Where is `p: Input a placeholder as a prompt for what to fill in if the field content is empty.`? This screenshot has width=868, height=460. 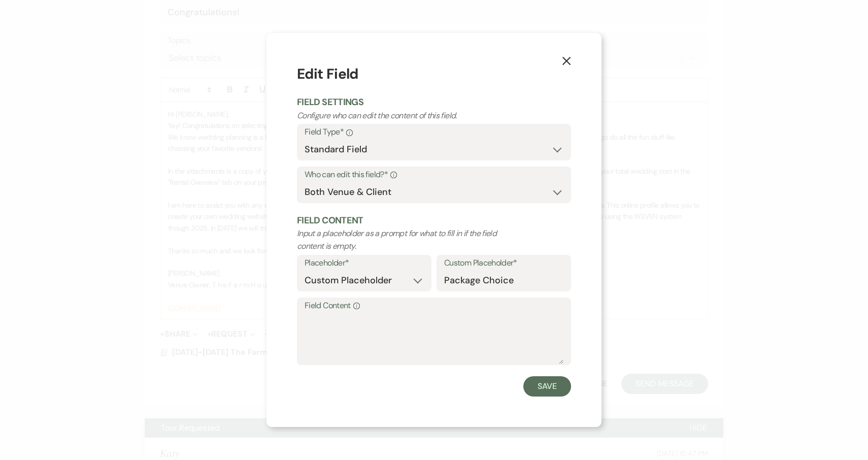 p: Input a placeholder as a prompt for what to fill in if the field content is empty. is located at coordinates (407, 239).